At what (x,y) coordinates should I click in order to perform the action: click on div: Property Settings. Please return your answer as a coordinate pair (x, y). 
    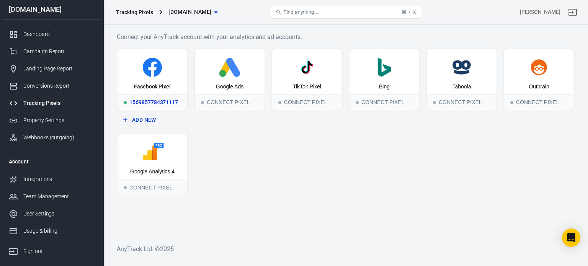
    Looking at the image, I should click on (59, 120).